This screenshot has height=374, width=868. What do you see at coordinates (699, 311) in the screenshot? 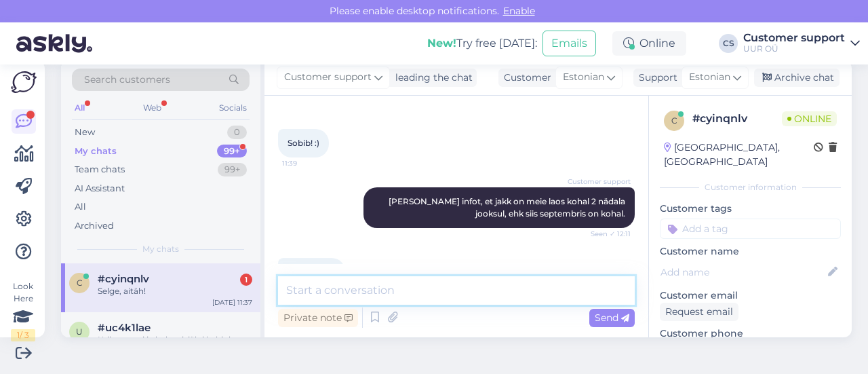
I see `div: Request email` at bounding box center [699, 311].